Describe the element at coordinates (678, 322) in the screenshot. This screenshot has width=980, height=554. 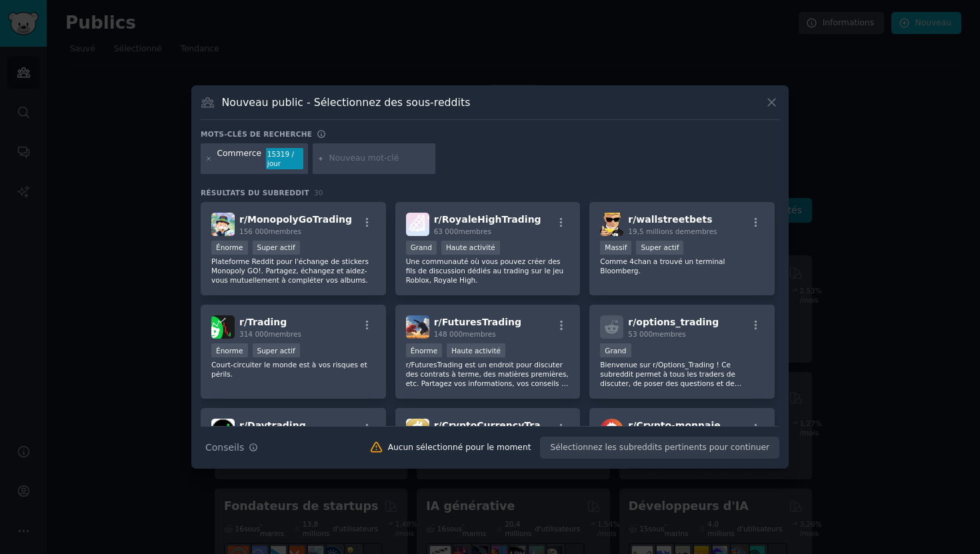
I see `font: options_trading` at that location.